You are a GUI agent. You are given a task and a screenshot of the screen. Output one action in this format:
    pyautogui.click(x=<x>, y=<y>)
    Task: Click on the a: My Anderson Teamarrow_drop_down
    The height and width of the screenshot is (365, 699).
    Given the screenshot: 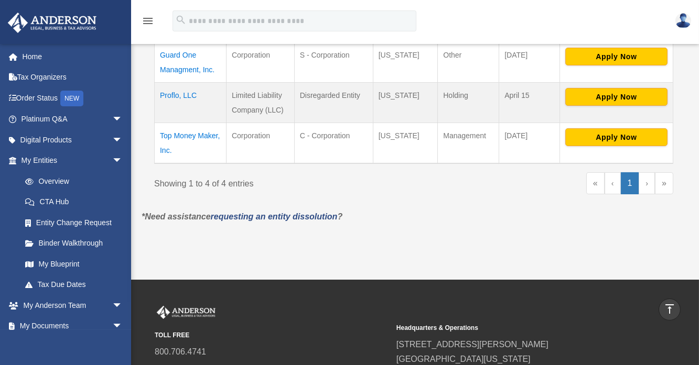 What is the action you would take?
    pyautogui.click(x=73, y=306)
    